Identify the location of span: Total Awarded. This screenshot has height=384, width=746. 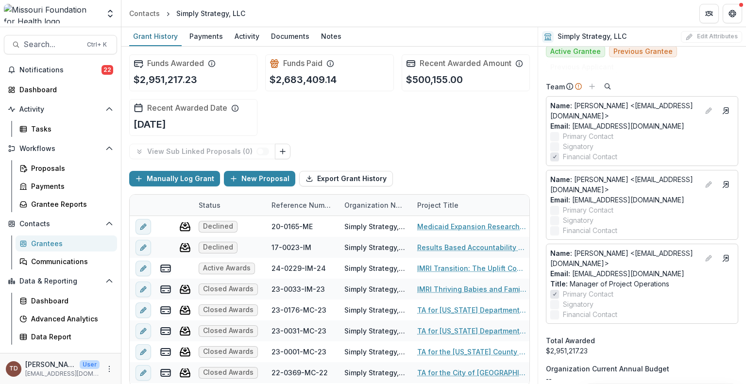
(570, 341).